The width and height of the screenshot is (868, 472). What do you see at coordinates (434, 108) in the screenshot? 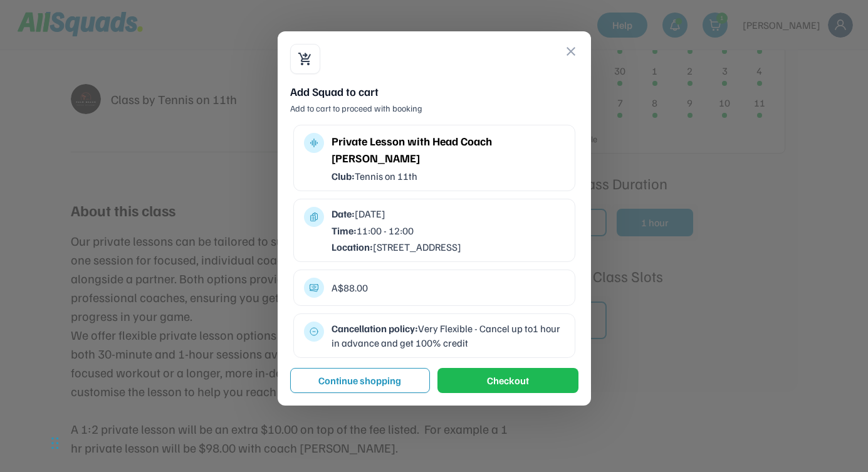
I see `div: Add to cart to proceed with booking` at bounding box center [434, 108].